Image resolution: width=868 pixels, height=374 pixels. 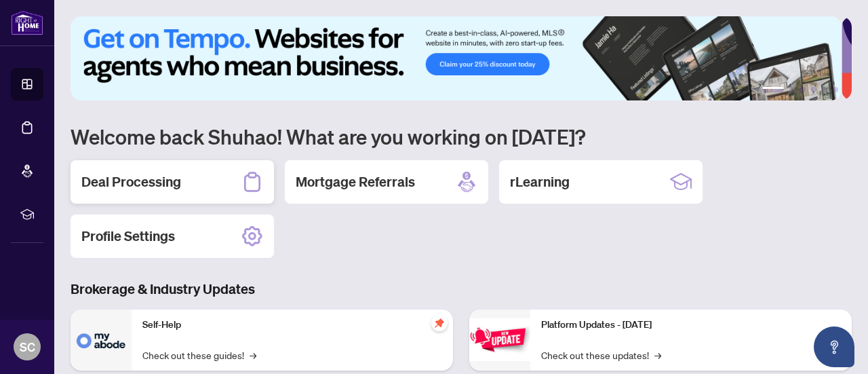 I want to click on img: Self-Help, so click(x=101, y=340).